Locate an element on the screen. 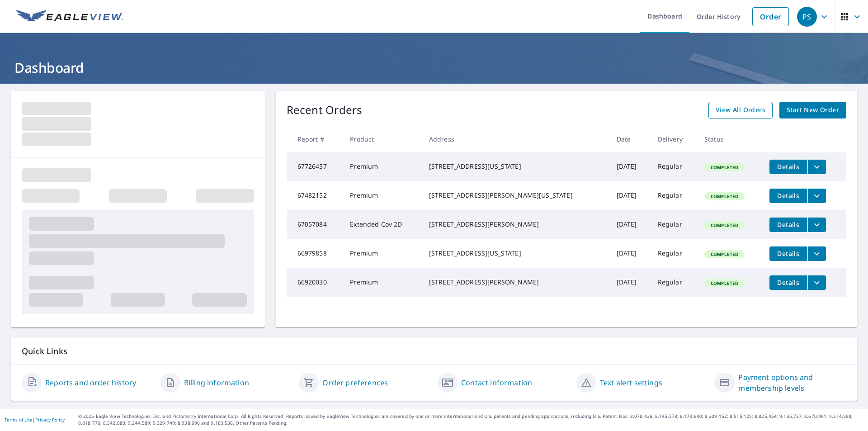 The image size is (868, 431). button: filesDropdownBtn-66979858 is located at coordinates (817, 254).